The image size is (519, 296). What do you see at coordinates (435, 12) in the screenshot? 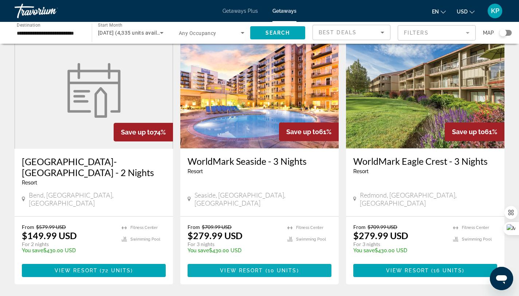
I see `span: en` at bounding box center [435, 12].